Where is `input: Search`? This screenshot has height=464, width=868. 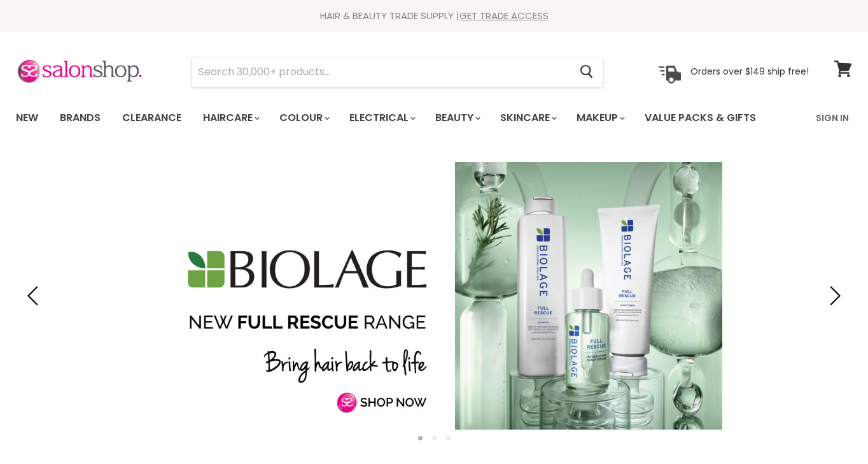
input: Search is located at coordinates (381, 72).